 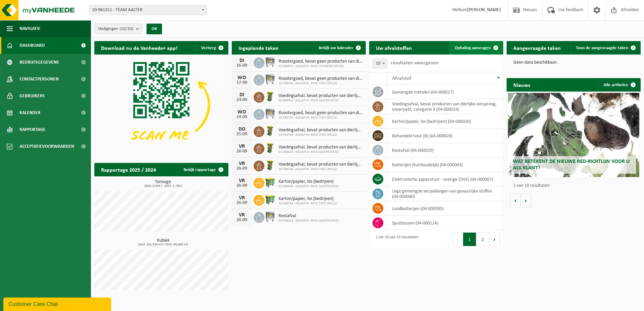 What do you see at coordinates (126, 29) in the screenshot?
I see `count: (10/10)` at bounding box center [126, 29].